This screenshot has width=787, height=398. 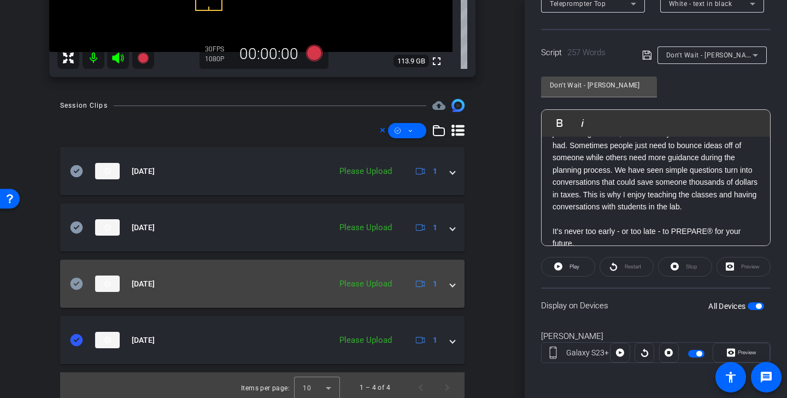 What do you see at coordinates (265, 388) in the screenshot?
I see `div: Items per page:` at bounding box center [265, 388].